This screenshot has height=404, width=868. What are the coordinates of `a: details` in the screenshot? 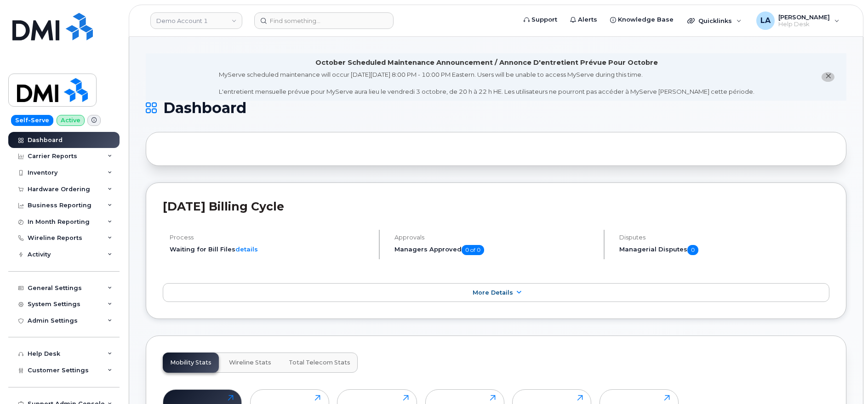 It's located at (247, 249).